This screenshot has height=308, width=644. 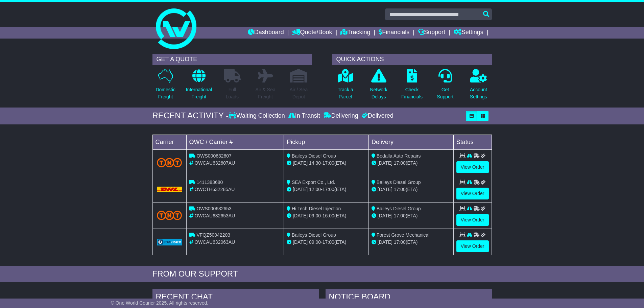 I want to click on a: AccountSettings, so click(x=478, y=86).